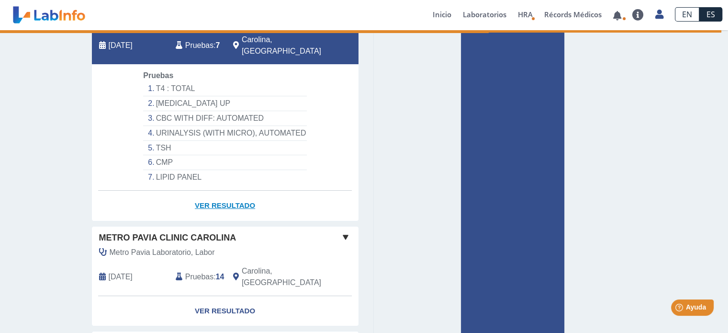 This screenshot has height=333, width=728. What do you see at coordinates (53, 11) in the screenshot?
I see `span: Ayuda` at bounding box center [53, 11].